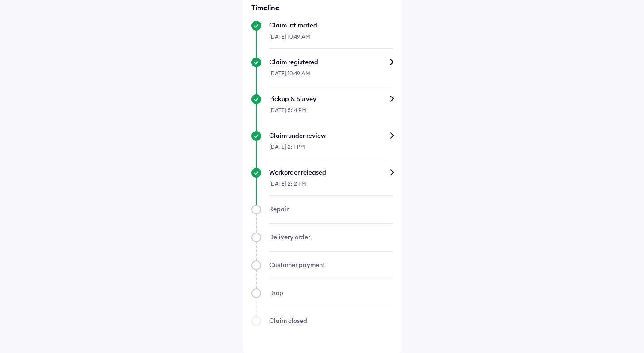 This screenshot has height=353, width=644. Describe the element at coordinates (331, 237) in the screenshot. I see `div: Delivery order` at that location.